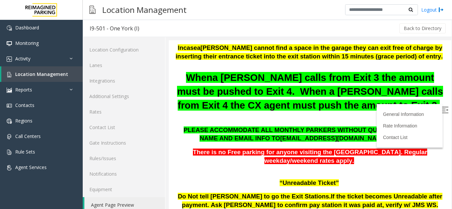 The width and height of the screenshot is (452, 209). What do you see at coordinates (124, 174) in the screenshot?
I see `a: Notifications` at bounding box center [124, 174].